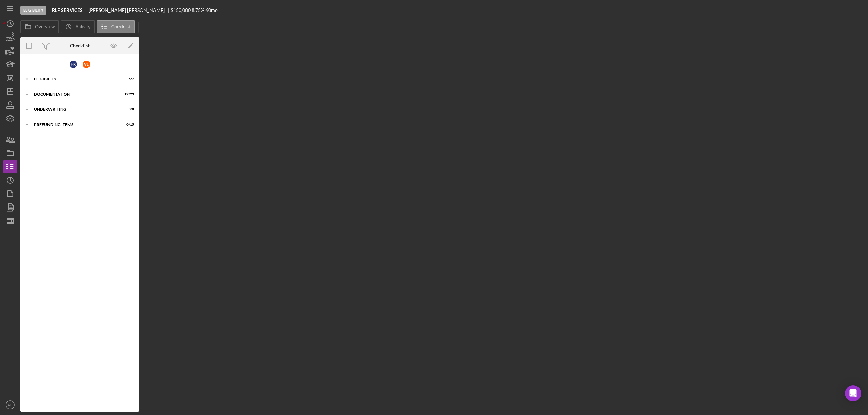 This screenshot has width=868, height=415. What do you see at coordinates (116, 27) in the screenshot?
I see `button: Checklist` at bounding box center [116, 27].